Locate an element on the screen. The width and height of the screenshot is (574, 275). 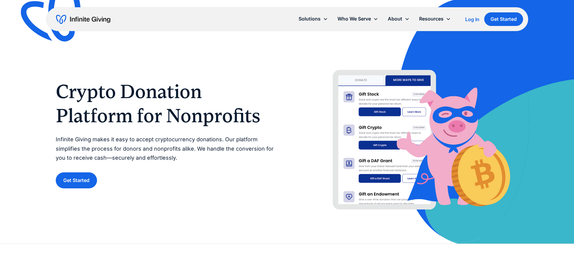
div: Log In is located at coordinates (472, 19).